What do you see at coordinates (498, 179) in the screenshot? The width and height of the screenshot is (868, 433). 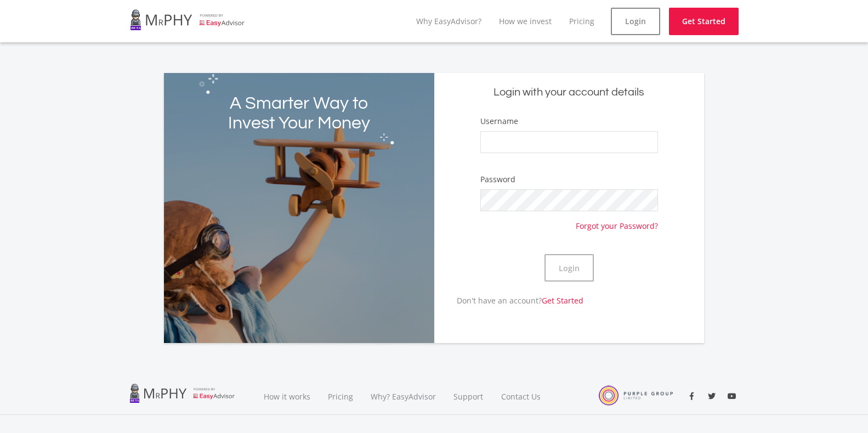 I see `label: Password` at bounding box center [498, 179].